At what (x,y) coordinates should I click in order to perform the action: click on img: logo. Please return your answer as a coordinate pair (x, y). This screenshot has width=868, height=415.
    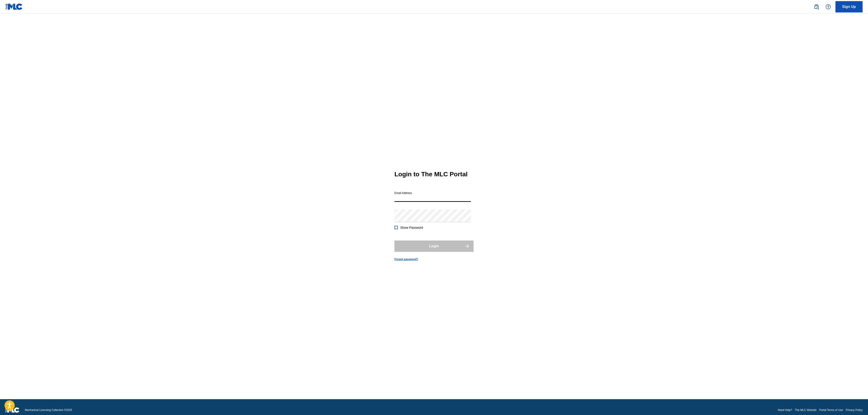
    Looking at the image, I should click on (12, 410).